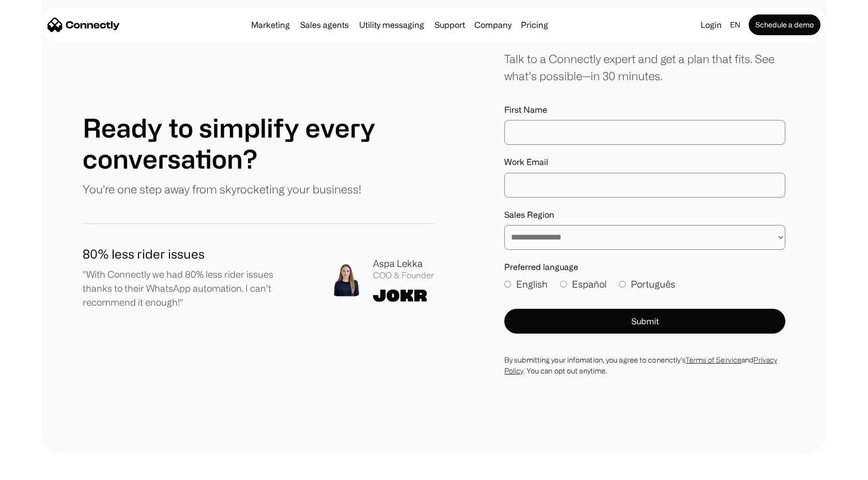 The height and width of the screenshot is (480, 868). What do you see at coordinates (711, 25) in the screenshot?
I see `a: Login` at bounding box center [711, 25].